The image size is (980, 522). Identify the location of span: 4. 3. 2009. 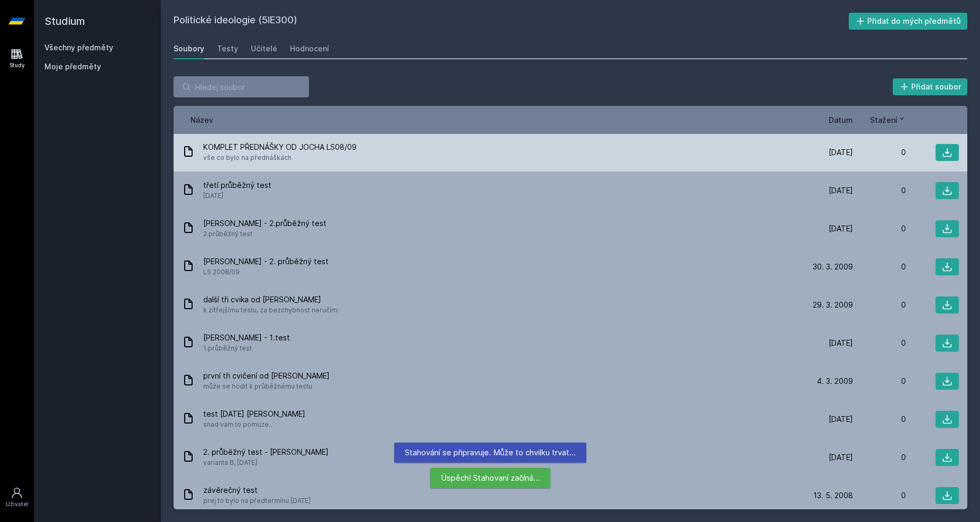
(835, 381).